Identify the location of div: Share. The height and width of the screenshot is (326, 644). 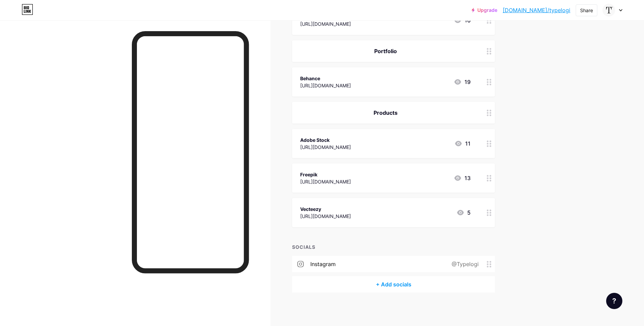
(587, 10).